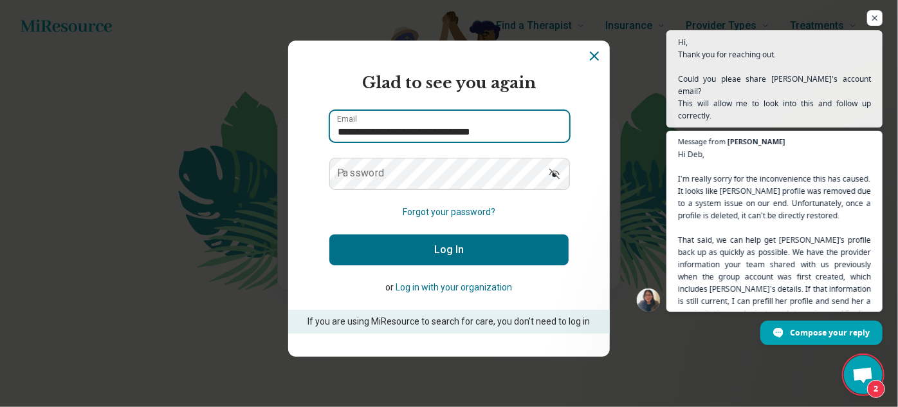  What do you see at coordinates (449, 321) in the screenshot?
I see `p: If you are using MiResource to search for care, you don’t need to log in` at bounding box center [449, 321].